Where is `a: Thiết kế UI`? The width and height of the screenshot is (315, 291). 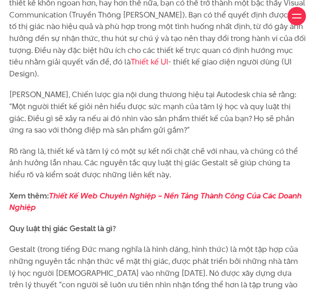 a: Thiết kế UI is located at coordinates (149, 62).